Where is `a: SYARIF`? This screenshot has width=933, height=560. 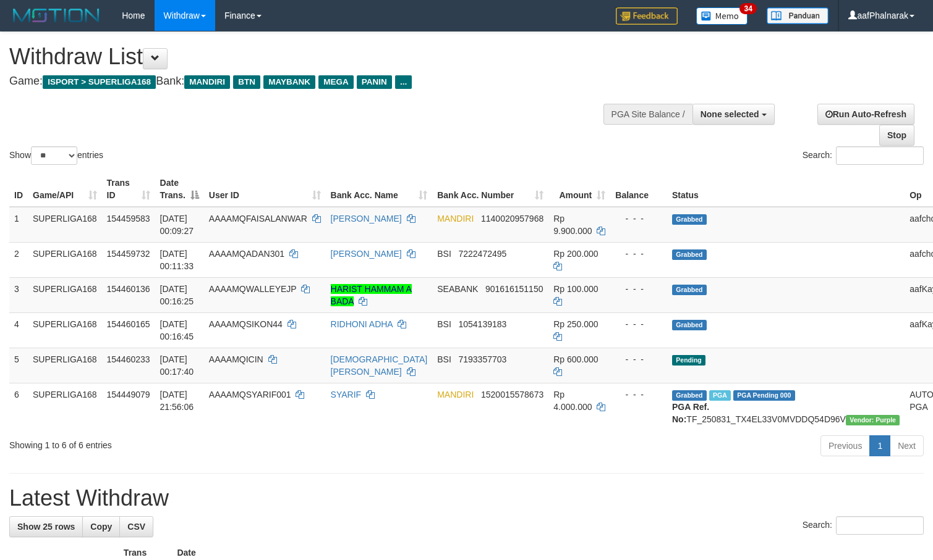 a: SYARIF is located at coordinates (346, 395).